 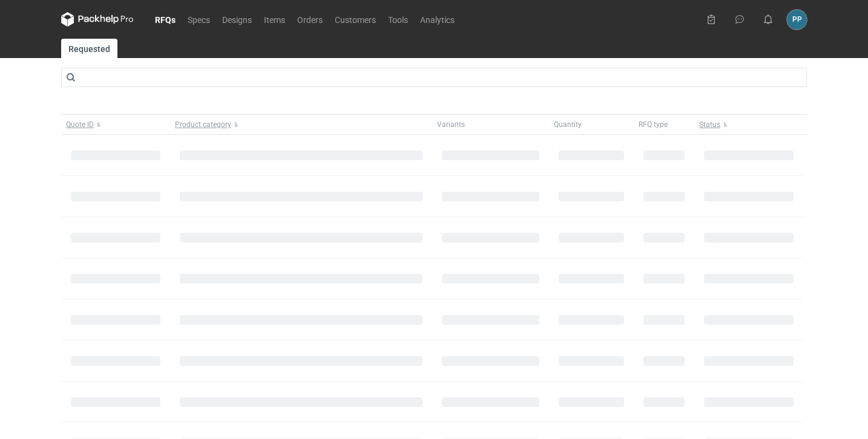 I want to click on a: Tools, so click(x=398, y=20).